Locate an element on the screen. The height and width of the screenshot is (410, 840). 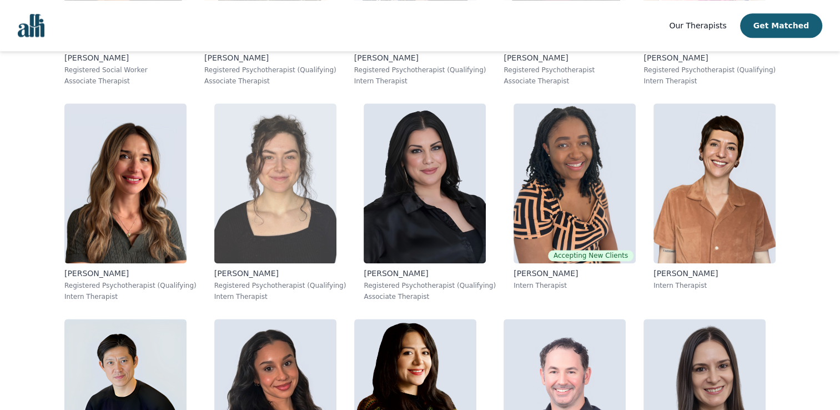
span: Our Therapists is located at coordinates (697, 26).